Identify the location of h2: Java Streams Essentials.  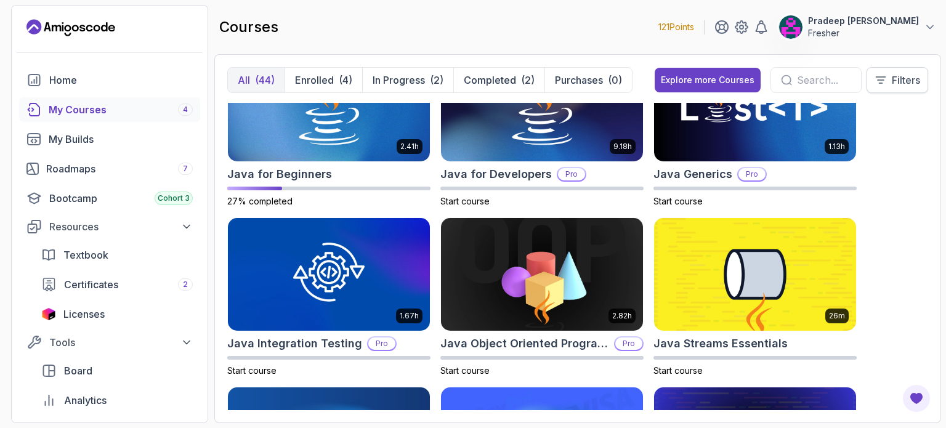
(721, 344).